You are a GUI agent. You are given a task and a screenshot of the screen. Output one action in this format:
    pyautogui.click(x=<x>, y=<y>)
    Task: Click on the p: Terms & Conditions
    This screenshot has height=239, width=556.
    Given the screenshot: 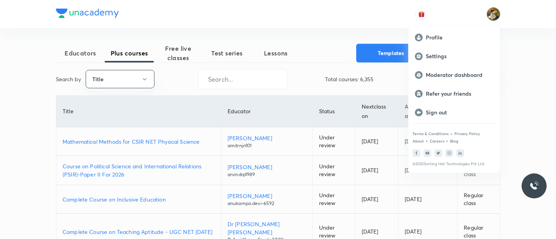 What is the action you would take?
    pyautogui.click(x=430, y=134)
    